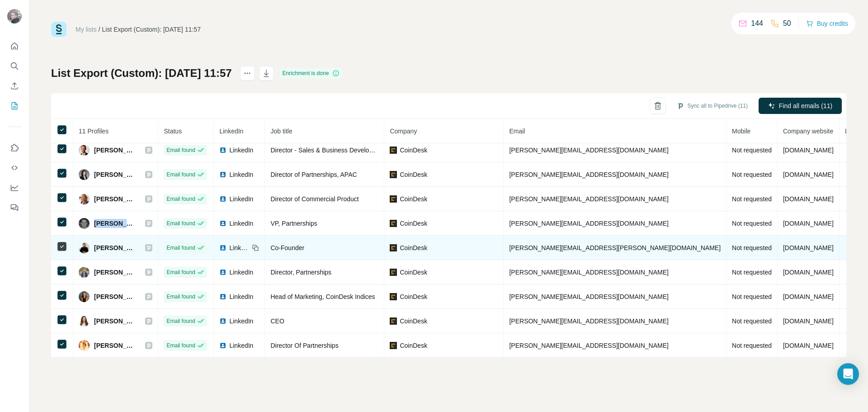 The image size is (868, 412). I want to click on button: Use Surfe API, so click(15, 168).